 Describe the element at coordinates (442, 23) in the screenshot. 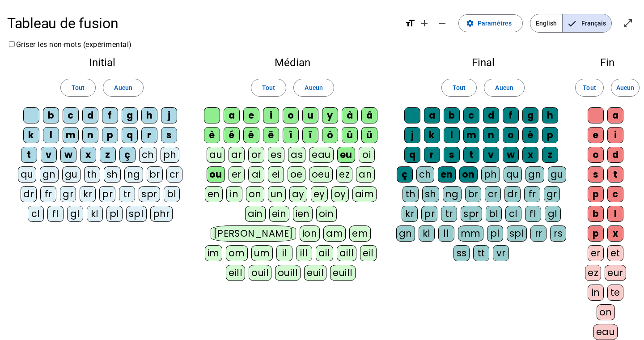

I see `button: Diminuer la taille de la police` at that location.